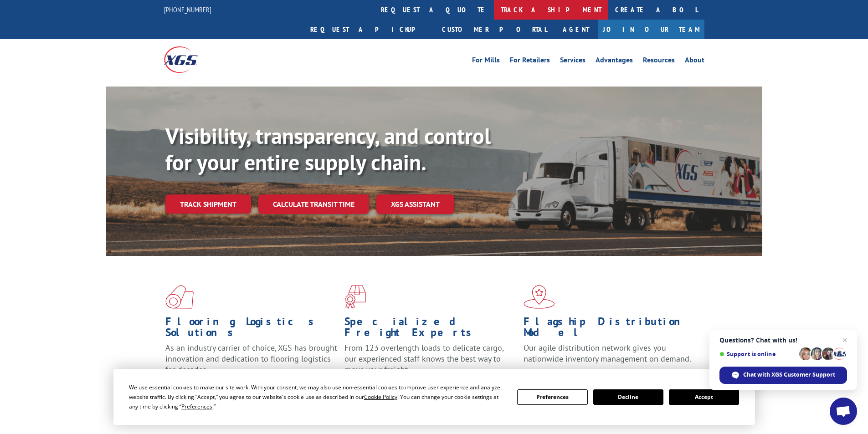 This screenshot has width=868, height=434. Describe the element at coordinates (844, 411) in the screenshot. I see `a: Open chat` at that location.